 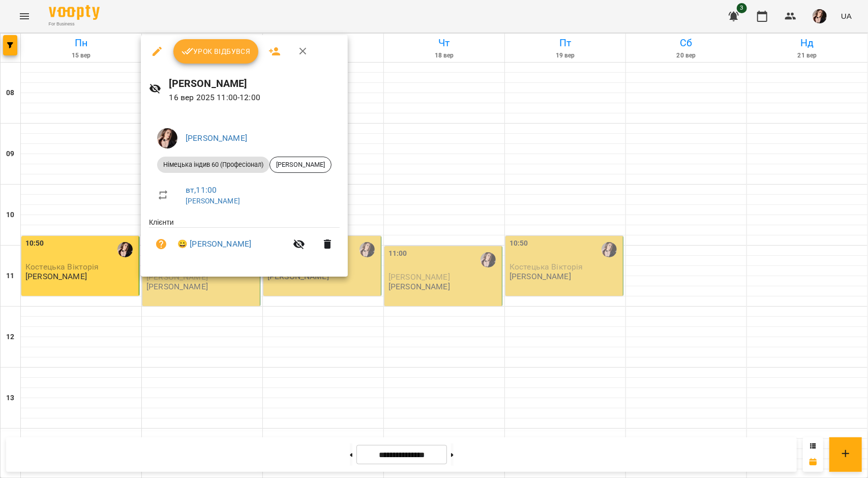 What do you see at coordinates (254, 97) in the screenshot?
I see `p: 16 вер 2025 11:00 - 12:00` at bounding box center [254, 97].